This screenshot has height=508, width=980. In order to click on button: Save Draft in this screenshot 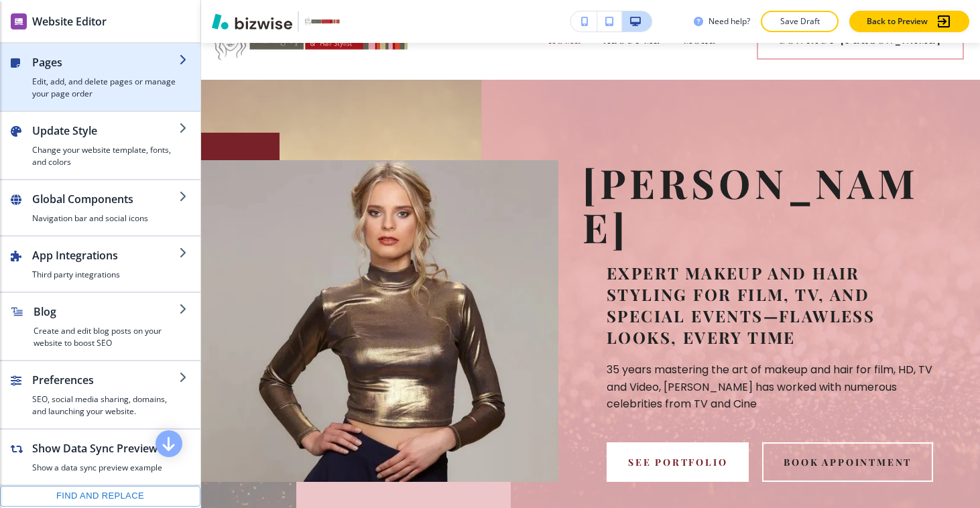, I will do `click(800, 22)`.